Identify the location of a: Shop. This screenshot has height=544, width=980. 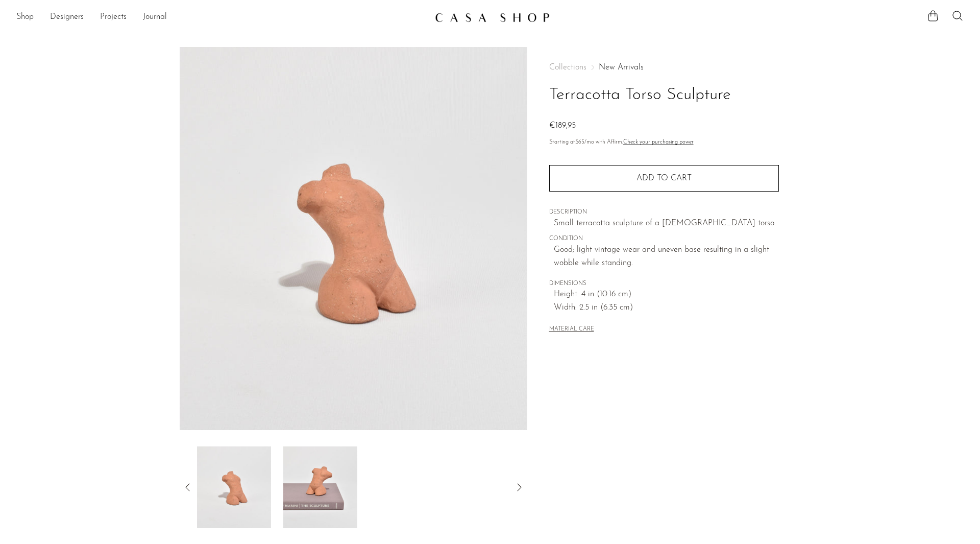
(25, 17).